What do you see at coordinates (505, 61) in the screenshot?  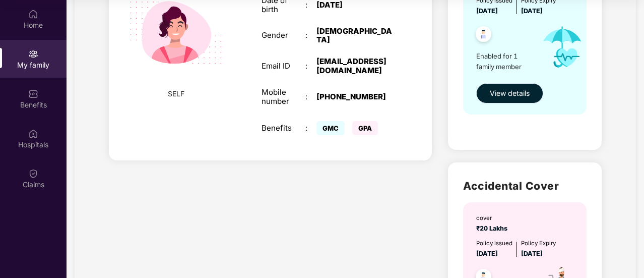 I see `span: Enabled for 1 family member` at bounding box center [505, 61].